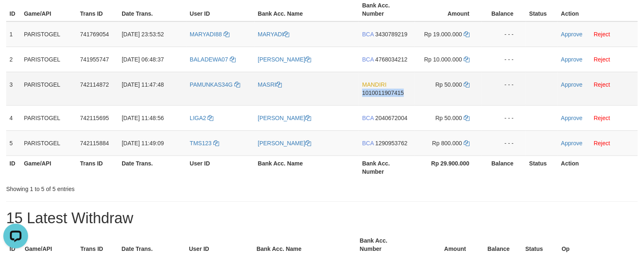  Describe the element at coordinates (200, 143) in the screenshot. I see `span: TMS123` at that location.